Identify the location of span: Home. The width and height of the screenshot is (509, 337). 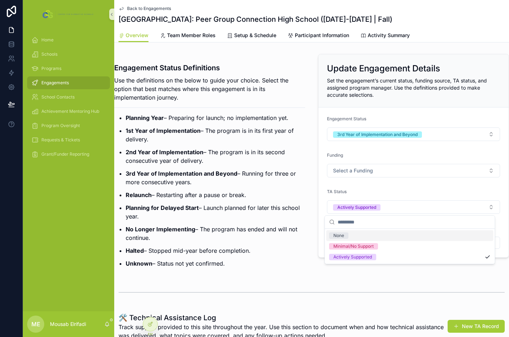
(48, 40).